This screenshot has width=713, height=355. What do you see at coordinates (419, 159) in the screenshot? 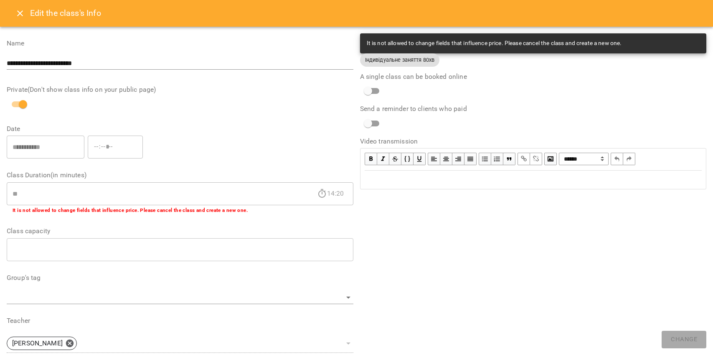
I see `button: Underline` at bounding box center [419, 159].